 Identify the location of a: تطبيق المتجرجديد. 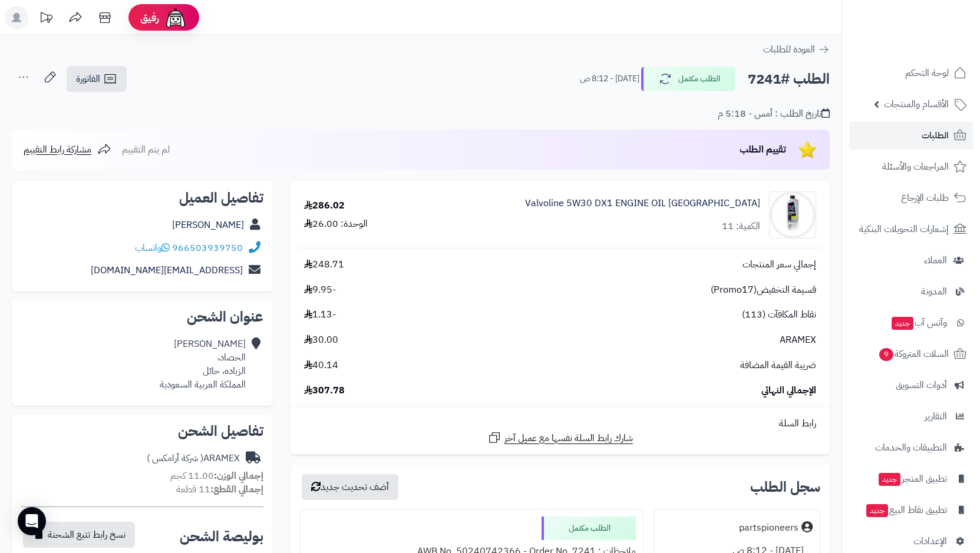
(911, 479).